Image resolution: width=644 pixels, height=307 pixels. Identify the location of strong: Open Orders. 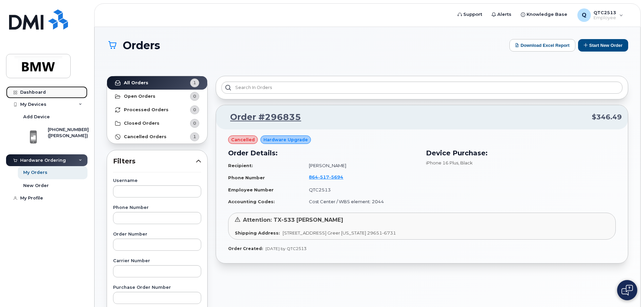
(140, 96).